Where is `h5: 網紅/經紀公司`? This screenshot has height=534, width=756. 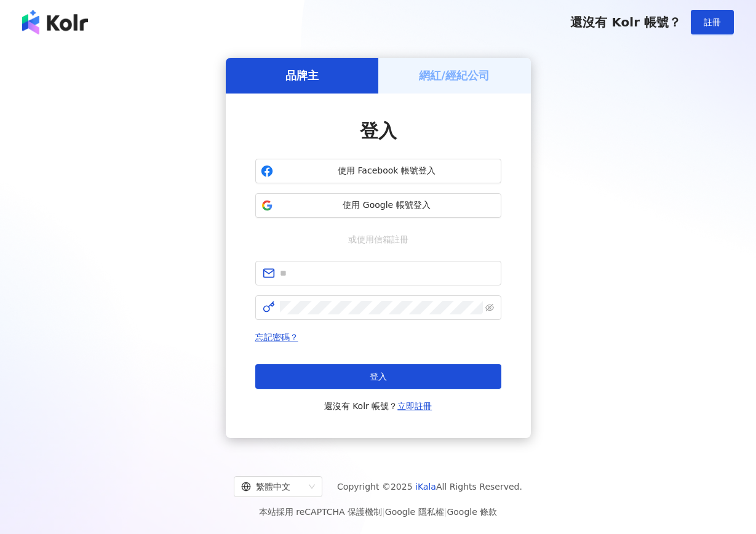
h5: 網紅/經紀公司 is located at coordinates (454, 75).